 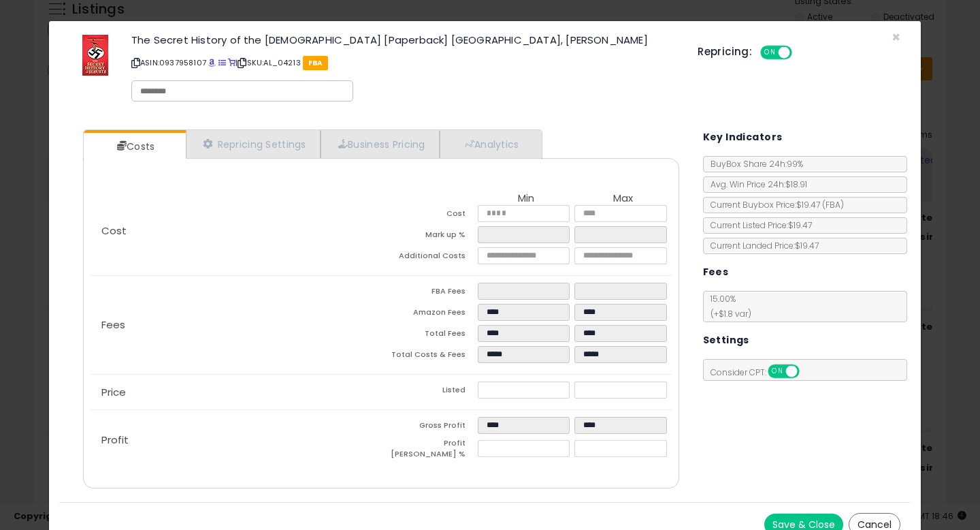 I want to click on span: FBA, so click(x=315, y=62).